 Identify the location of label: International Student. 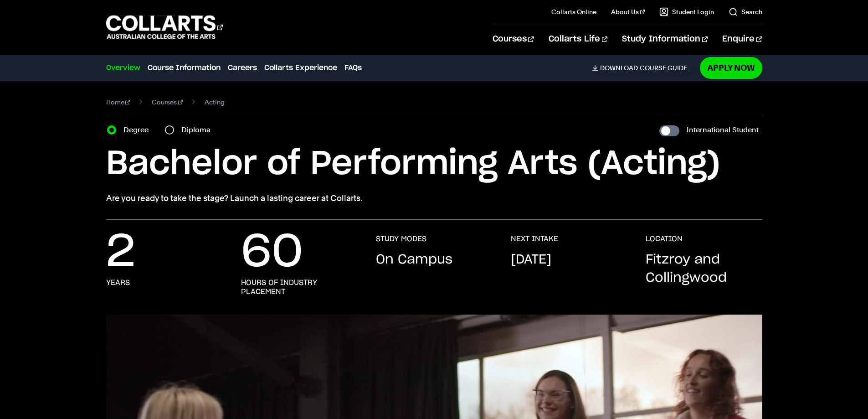
(722, 130).